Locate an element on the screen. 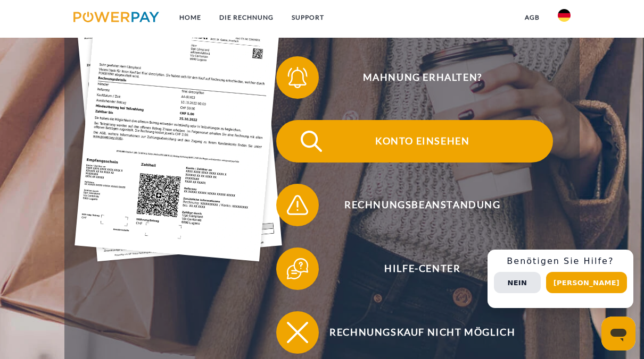  a: Rechnungsbeanstandung is located at coordinates (414, 205).